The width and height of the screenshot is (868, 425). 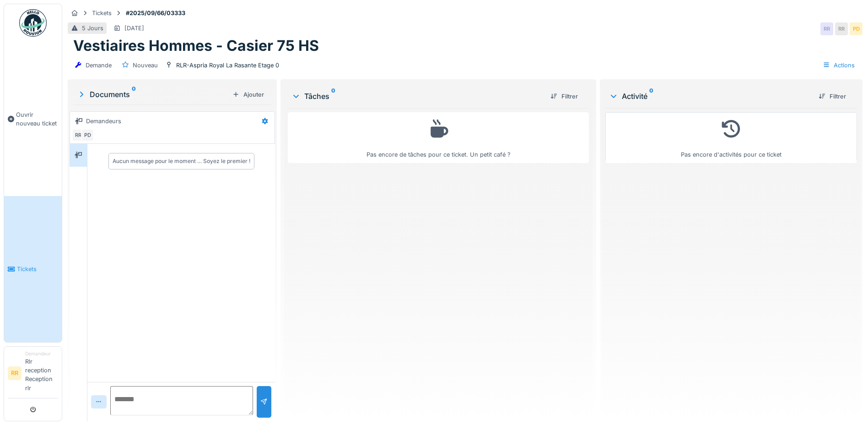 I want to click on div: Aucun message pour le moment … Soyez le premier !, so click(x=181, y=161).